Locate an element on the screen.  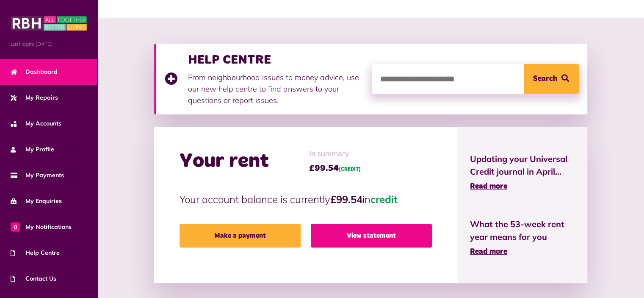
span: My Payments is located at coordinates (37, 175).